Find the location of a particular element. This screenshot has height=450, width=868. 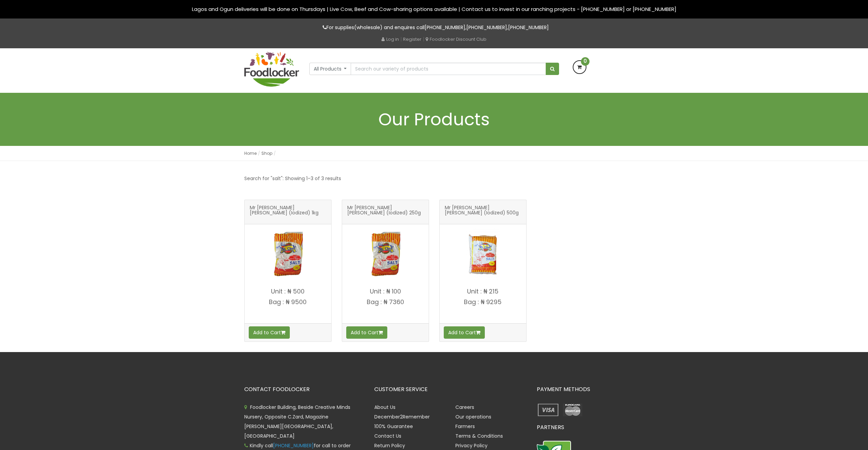

p: Bag : ₦ 9295 is located at coordinates (483, 302).